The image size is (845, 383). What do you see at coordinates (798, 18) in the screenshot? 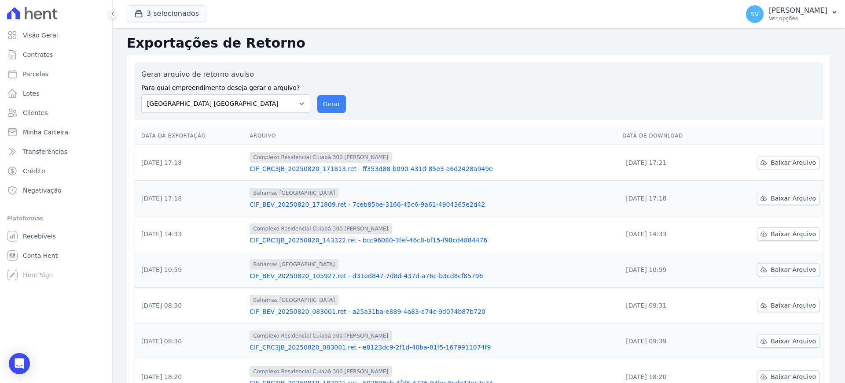
I see `p: Ver opções` at bounding box center [798, 18].